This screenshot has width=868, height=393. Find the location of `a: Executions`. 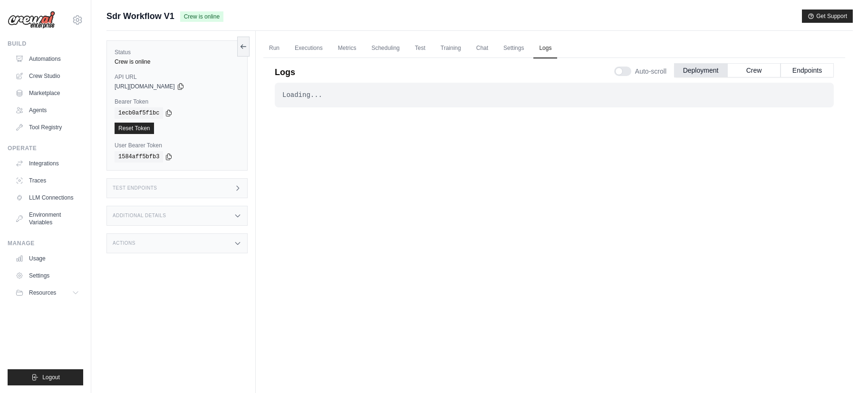

a: Executions is located at coordinates (309, 48).